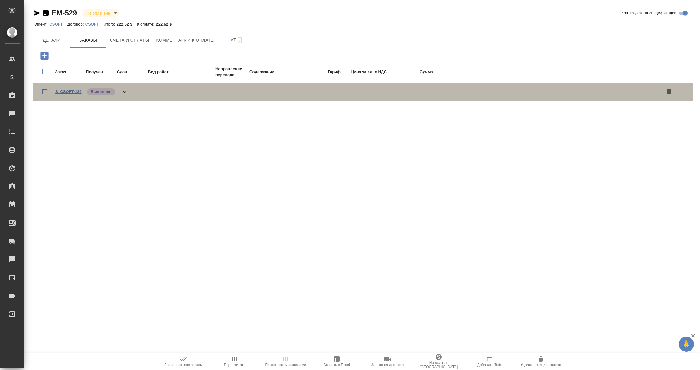 Image resolution: width=700 pixels, height=370 pixels. I want to click on button: Добавить заказ, so click(44, 56).